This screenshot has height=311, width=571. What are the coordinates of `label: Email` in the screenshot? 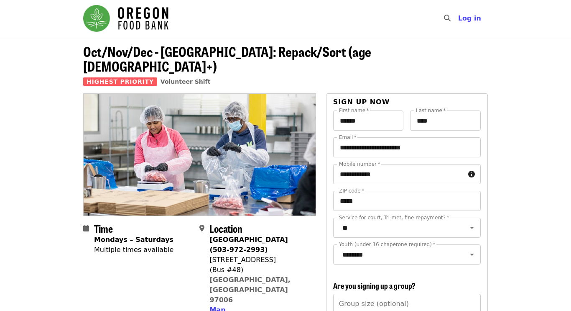 It's located at (348, 137).